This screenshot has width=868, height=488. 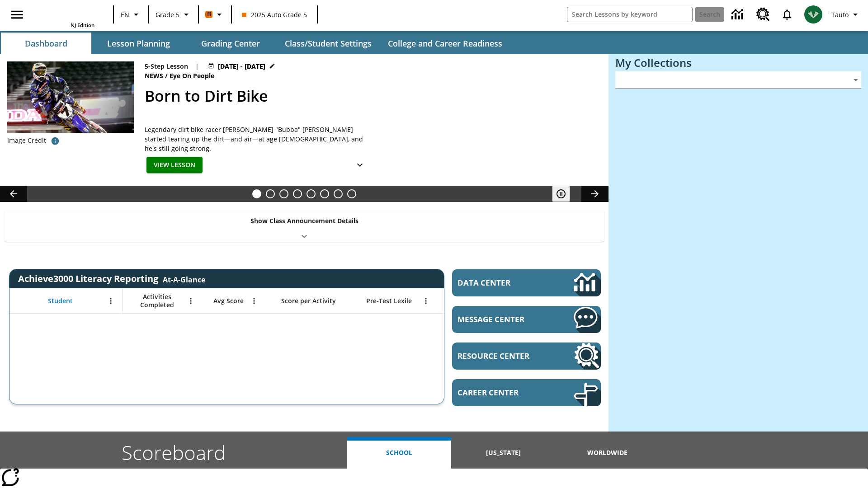 I want to click on div: Pause, so click(x=565, y=194).